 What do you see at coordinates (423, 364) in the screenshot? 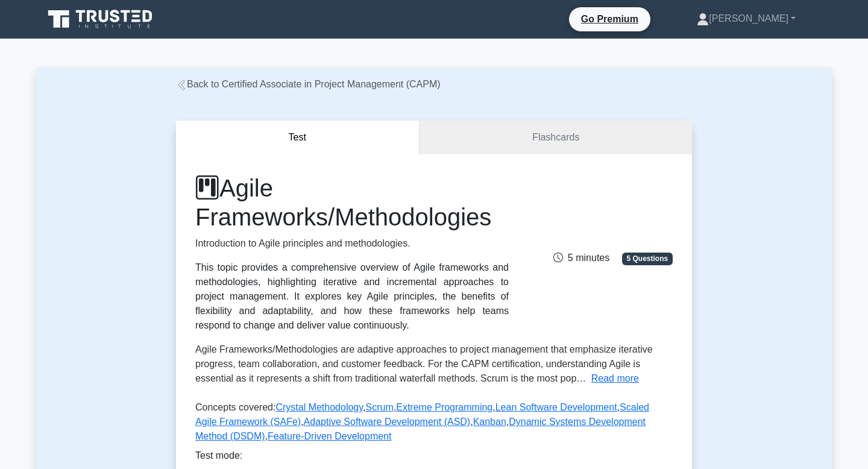
I see `span: Agile Frameworks/Methodologies are adaptive approaches to project management that emphasize itera...` at bounding box center [423, 364].